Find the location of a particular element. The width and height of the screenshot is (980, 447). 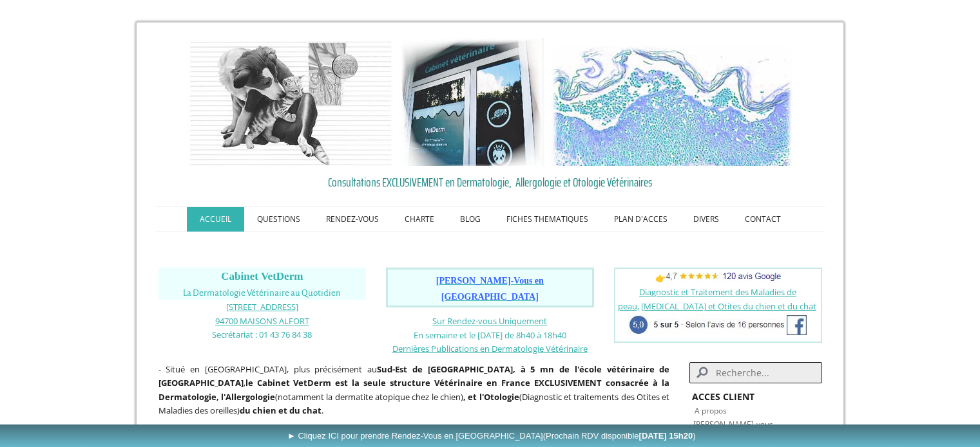

a: DIVERS is located at coordinates (706, 219).